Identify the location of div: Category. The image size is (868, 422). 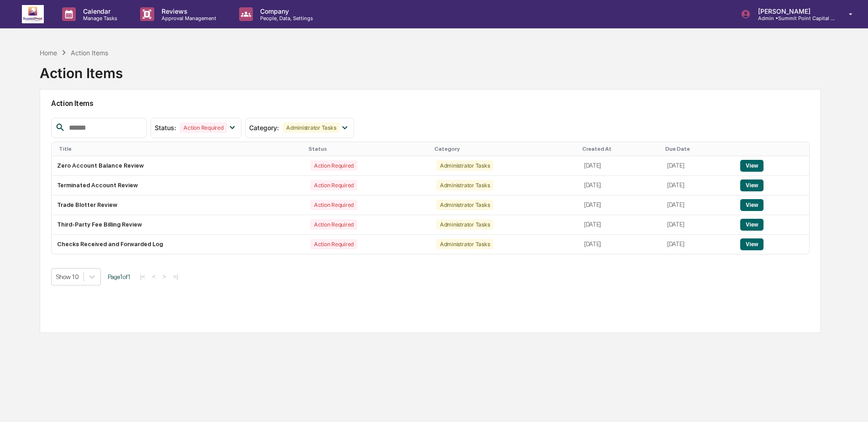
(505, 149).